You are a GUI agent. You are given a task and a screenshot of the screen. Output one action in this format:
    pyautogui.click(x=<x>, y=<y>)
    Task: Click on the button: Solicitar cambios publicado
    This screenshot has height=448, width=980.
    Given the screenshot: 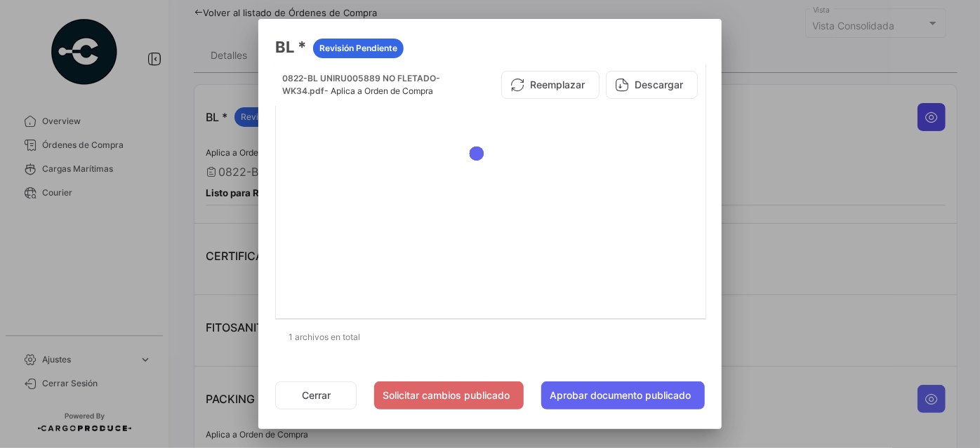 What is the action you would take?
    pyautogui.click(x=448, y=396)
    